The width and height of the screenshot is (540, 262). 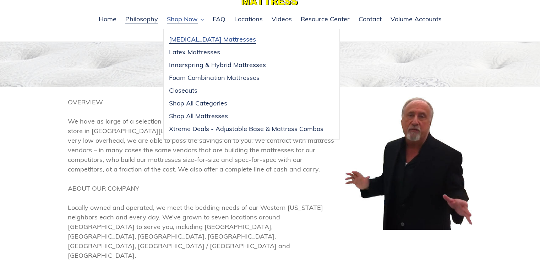 I want to click on span: Latex Mattresses, so click(x=195, y=52).